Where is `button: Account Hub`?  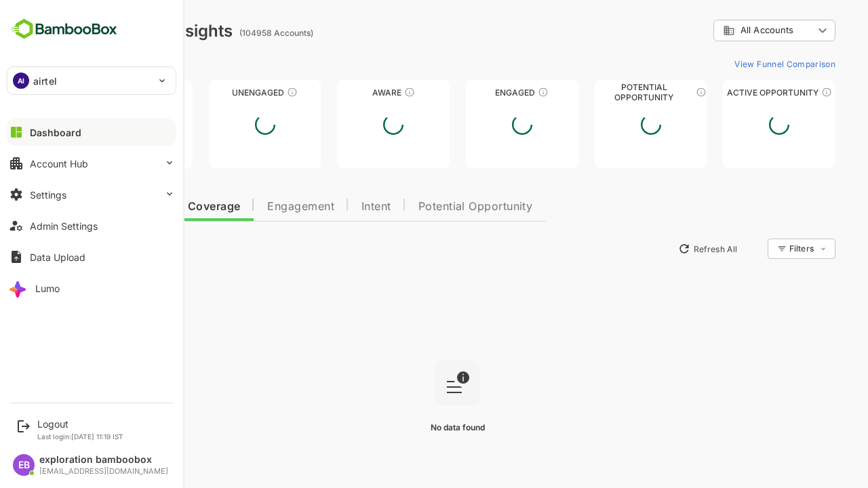
button: Account Hub is located at coordinates (92, 164).